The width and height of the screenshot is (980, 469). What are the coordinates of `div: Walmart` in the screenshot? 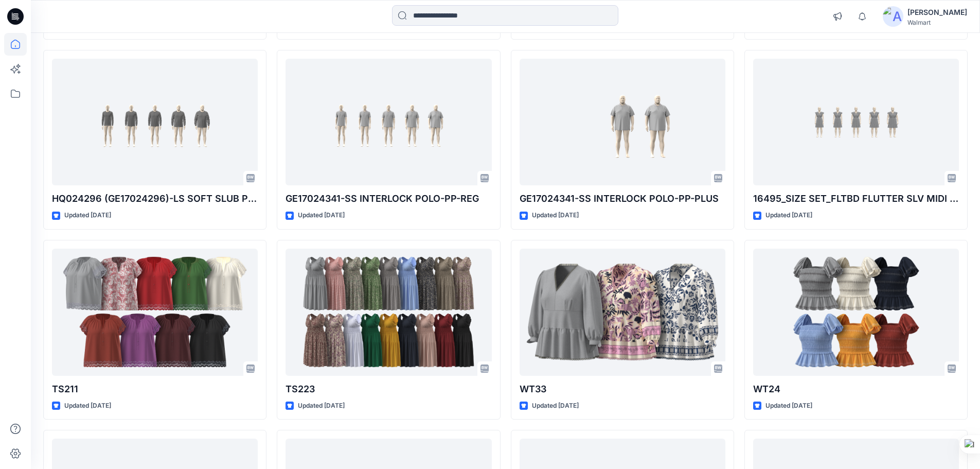 It's located at (937, 22).